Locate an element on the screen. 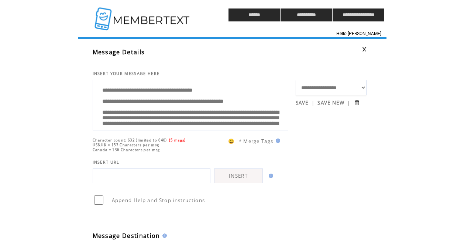  span: INSERT URL is located at coordinates (106, 162).